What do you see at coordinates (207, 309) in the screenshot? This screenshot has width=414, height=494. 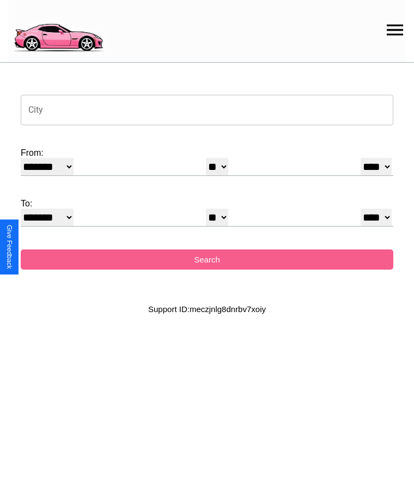 I see `p: Support ID: meczjnlg8dnrbv7xoiy` at bounding box center [207, 309].